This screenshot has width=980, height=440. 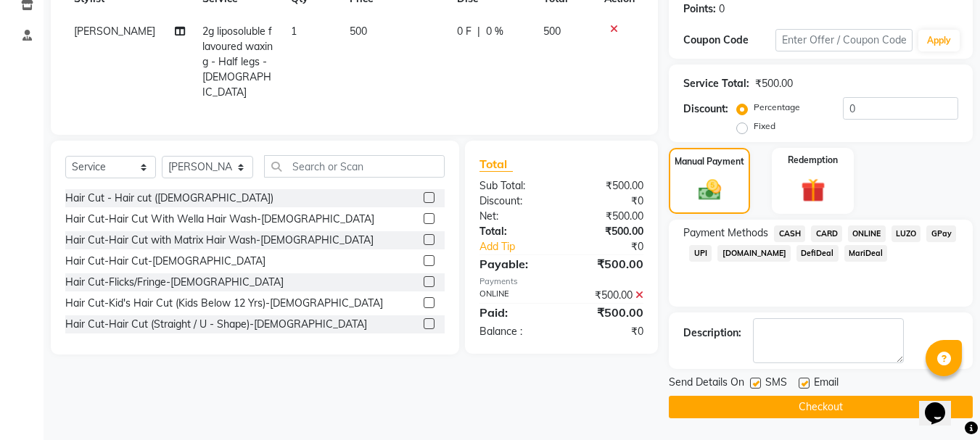 I want to click on label: Redemption, so click(x=813, y=160).